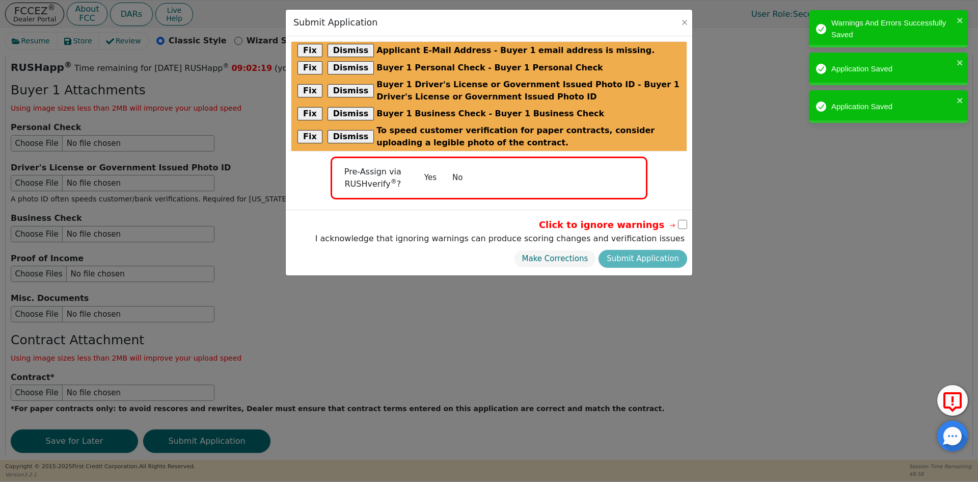 The height and width of the screenshot is (482, 978). I want to click on button: Close, so click(685, 22).